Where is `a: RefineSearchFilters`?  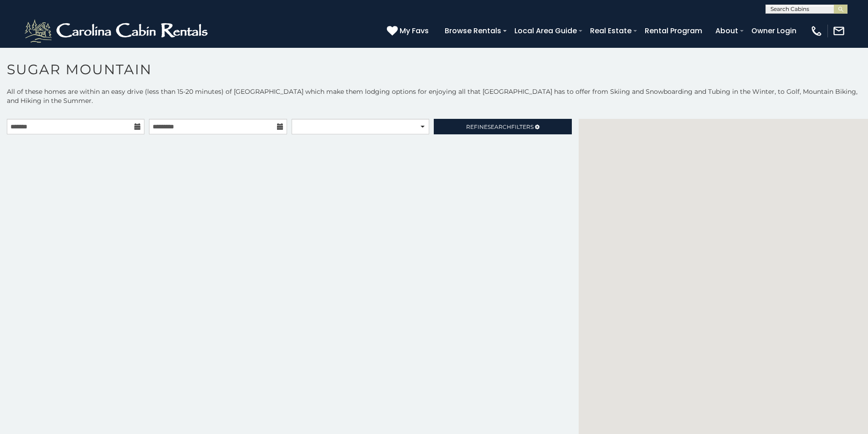
a: RefineSearchFilters is located at coordinates (503, 127).